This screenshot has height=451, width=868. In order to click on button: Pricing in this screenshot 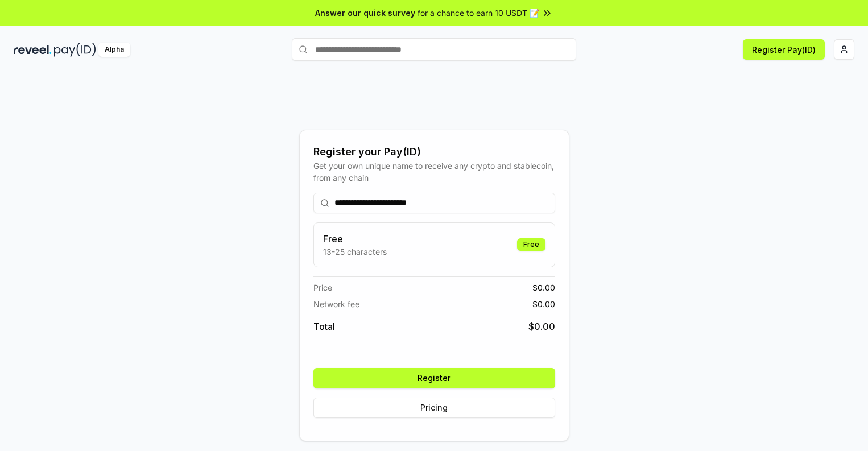, I will do `click(434, 408)`.